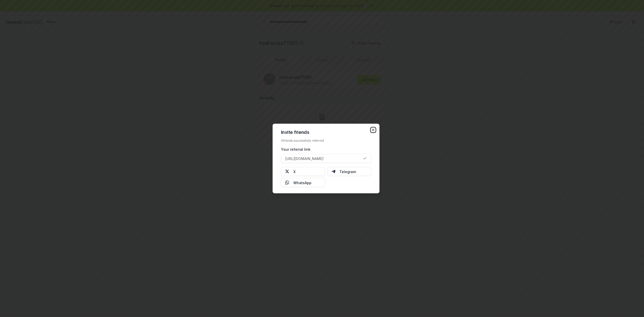 This screenshot has width=644, height=317. Describe the element at coordinates (287, 172) in the screenshot. I see `img: X` at that location.